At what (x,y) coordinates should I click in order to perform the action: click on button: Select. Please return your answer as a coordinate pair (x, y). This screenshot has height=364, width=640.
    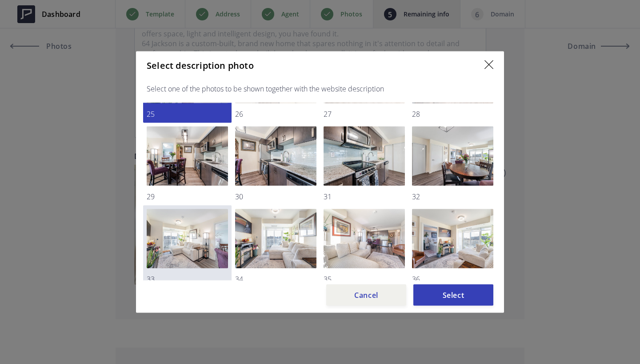
    Looking at the image, I should click on (453, 295).